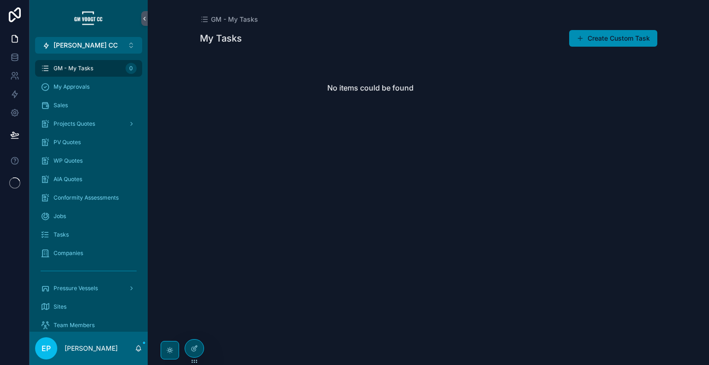  I want to click on a: WP Quotes, so click(89, 161).